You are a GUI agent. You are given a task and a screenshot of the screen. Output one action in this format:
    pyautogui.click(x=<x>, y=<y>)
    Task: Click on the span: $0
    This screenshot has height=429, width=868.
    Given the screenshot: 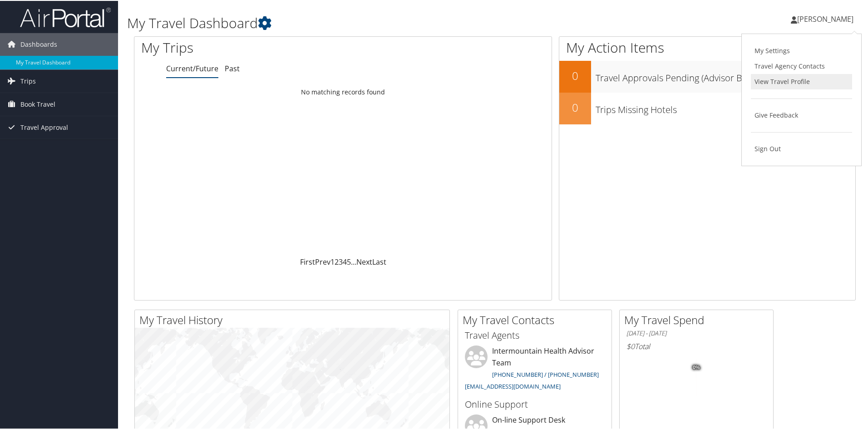 What is the action you would take?
    pyautogui.click(x=631, y=346)
    